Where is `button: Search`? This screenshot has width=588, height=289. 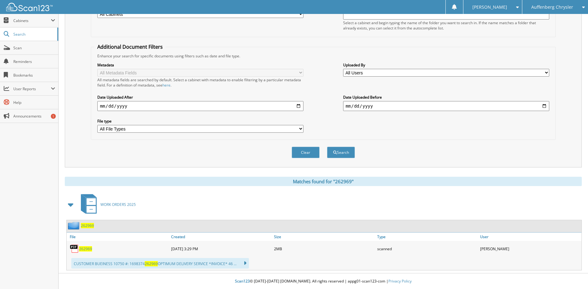
button: Search is located at coordinates (341, 152).